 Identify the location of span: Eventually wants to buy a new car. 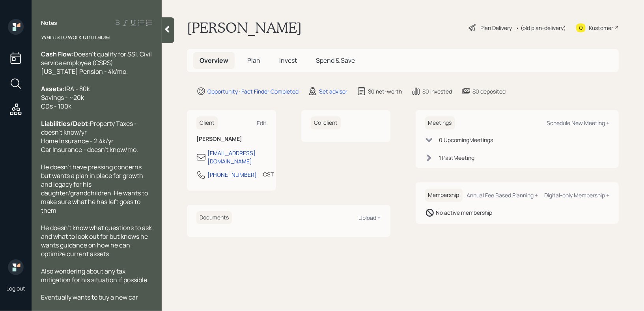
(90, 297).